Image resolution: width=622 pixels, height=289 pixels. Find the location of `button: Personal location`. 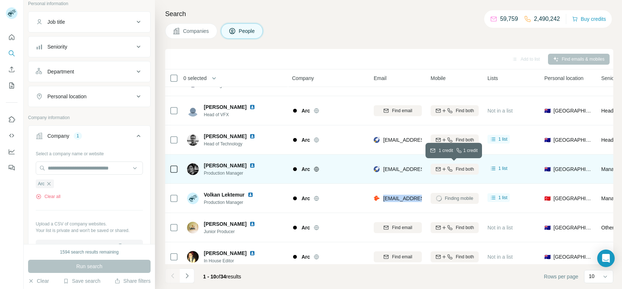

button: Personal location is located at coordinates (89, 96).